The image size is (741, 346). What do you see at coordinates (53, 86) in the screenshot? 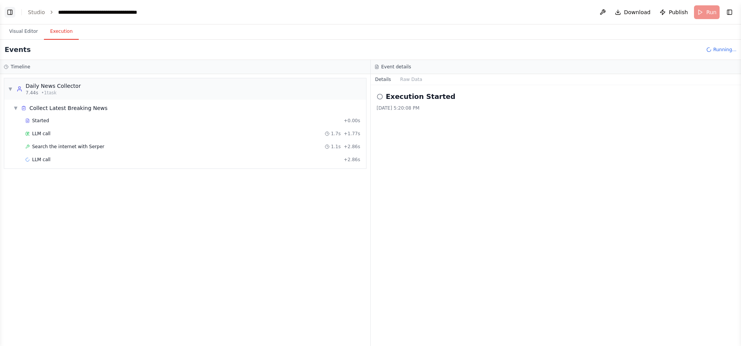
I see `div: Daily News Collector` at bounding box center [53, 86].